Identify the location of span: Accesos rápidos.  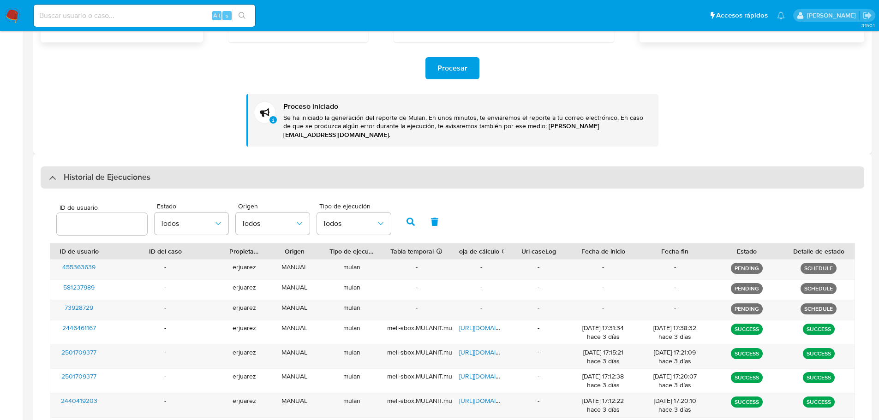
(742, 15).